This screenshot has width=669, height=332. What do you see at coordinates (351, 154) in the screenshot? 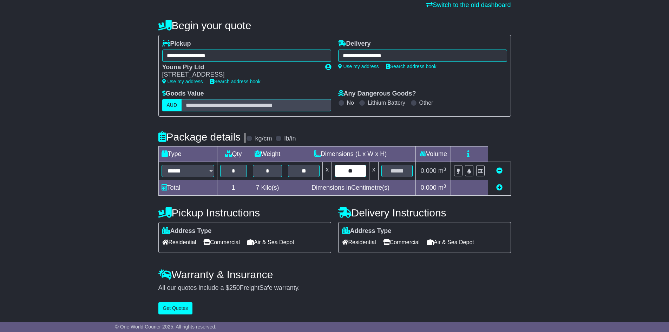
I see `td: Dimensions (L x W x H)` at bounding box center [351, 154].